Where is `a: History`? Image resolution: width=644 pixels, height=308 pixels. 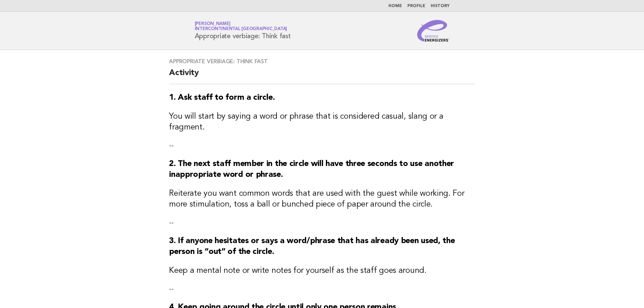
a: History is located at coordinates (440, 6).